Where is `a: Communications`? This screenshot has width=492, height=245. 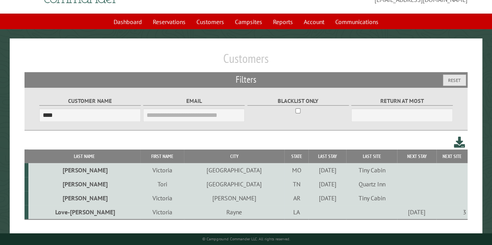
a: Communications is located at coordinates (357, 22).